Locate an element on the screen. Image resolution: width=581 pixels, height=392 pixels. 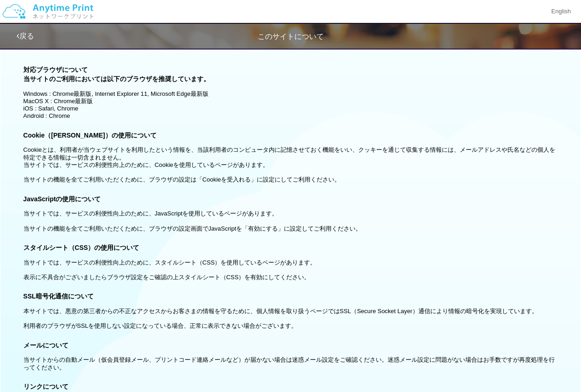
h4: 対応ブラウザについて is located at coordinates (291, 70).